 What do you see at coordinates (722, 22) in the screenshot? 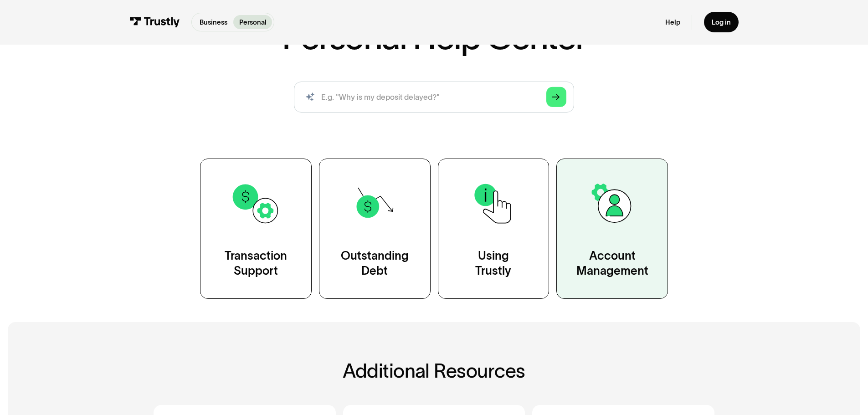
I see `div: Log in` at bounding box center [722, 22].